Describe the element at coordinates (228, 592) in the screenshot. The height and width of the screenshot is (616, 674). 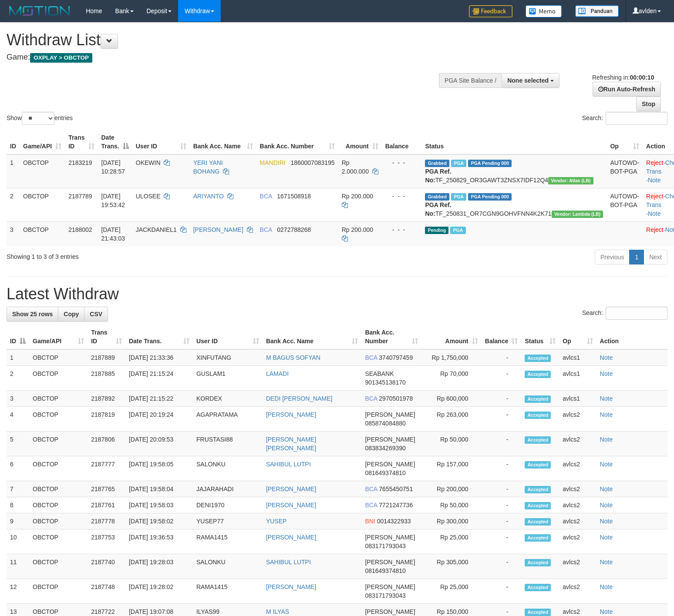
I see `td: RAMA1415` at that location.